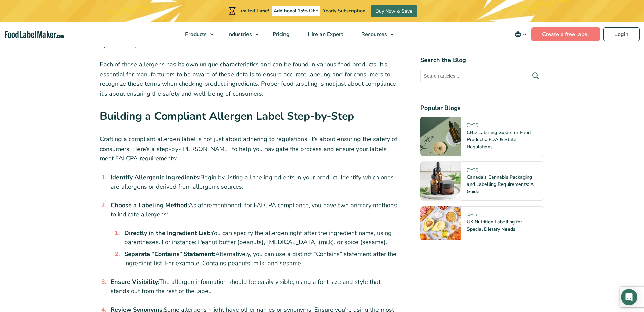  Describe the element at coordinates (227, 116) in the screenshot. I see `strong: Building a Compliant Allergen Label Step-by-Step` at that location.